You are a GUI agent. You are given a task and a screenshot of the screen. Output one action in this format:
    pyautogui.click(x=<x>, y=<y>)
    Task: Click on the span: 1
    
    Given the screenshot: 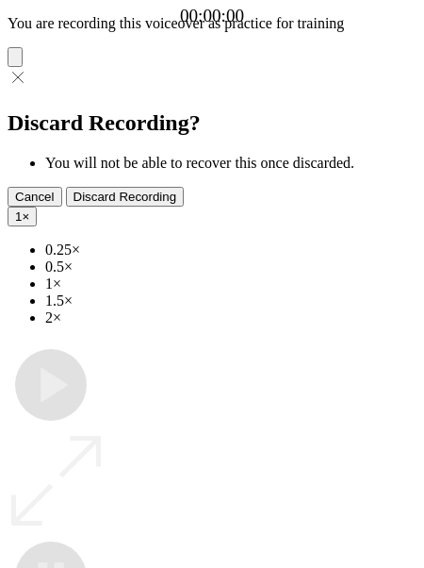 What is the action you would take?
    pyautogui.click(x=18, y=216)
    